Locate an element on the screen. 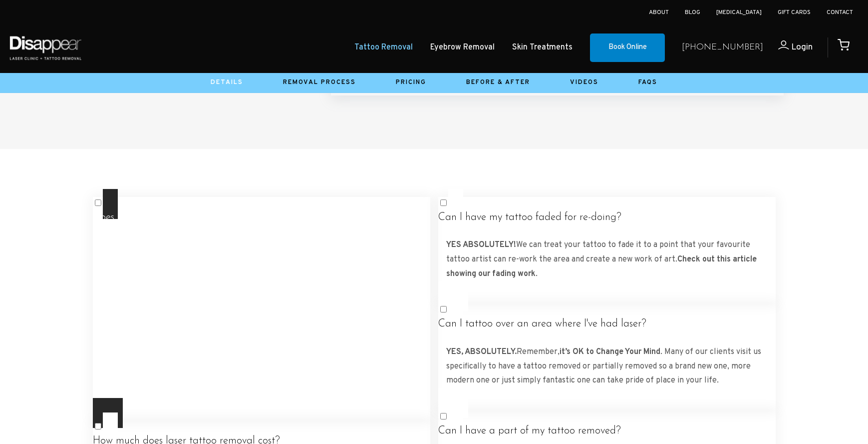  h4: Does laser tattoo removal hurt? is located at coordinates (262, 217).